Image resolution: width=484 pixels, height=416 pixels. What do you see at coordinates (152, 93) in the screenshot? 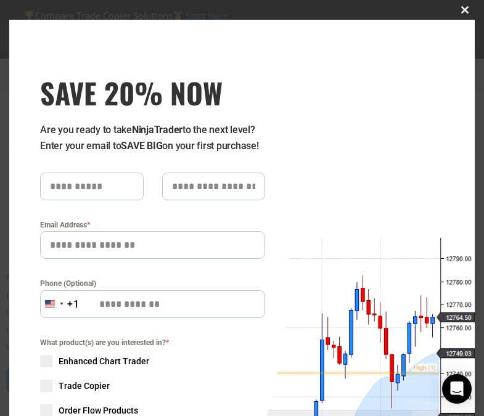
I see `h3: SAVE 20% NOW` at bounding box center [152, 93].